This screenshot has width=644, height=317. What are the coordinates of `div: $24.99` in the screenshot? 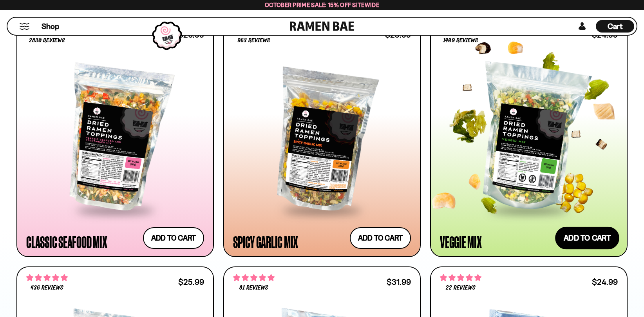 It's located at (605, 282).